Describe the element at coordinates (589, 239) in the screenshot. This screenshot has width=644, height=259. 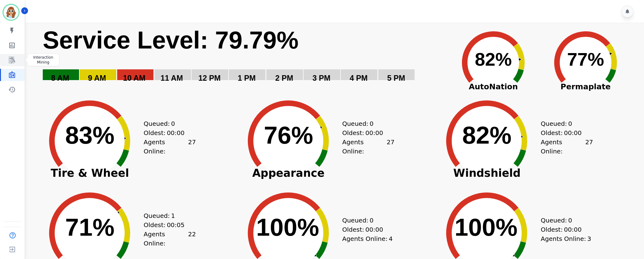
I see `span: 3` at that location.